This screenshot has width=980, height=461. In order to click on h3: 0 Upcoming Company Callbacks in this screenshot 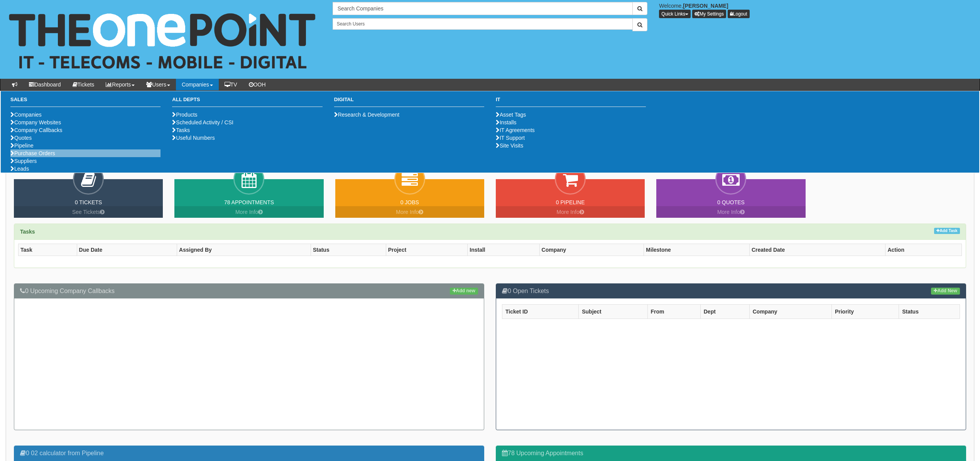, I will do `click(249, 291)`.